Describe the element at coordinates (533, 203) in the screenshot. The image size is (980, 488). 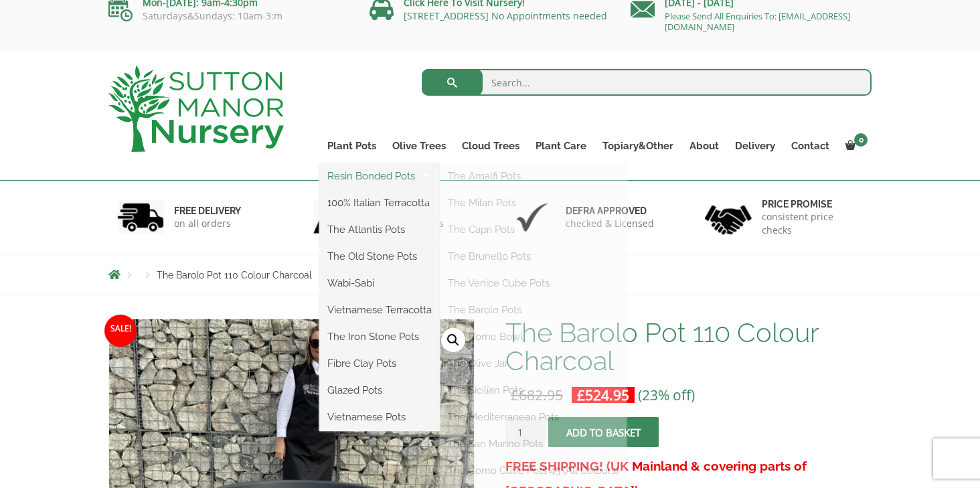
I see `a: The Milan Pots` at that location.